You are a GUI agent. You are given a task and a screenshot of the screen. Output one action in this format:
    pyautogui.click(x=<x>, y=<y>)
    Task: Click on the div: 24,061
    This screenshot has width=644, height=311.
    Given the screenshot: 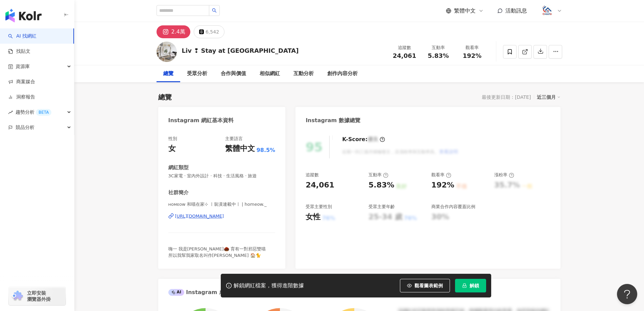 What is the action you would take?
    pyautogui.click(x=320, y=185)
    